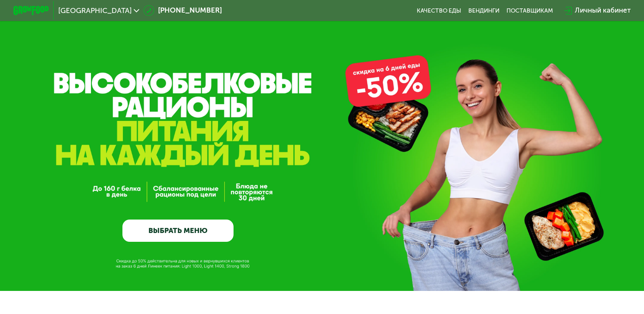 This screenshot has width=644, height=314. I want to click on a: ВЫБРАТЬ МЕНЮ, so click(178, 231).